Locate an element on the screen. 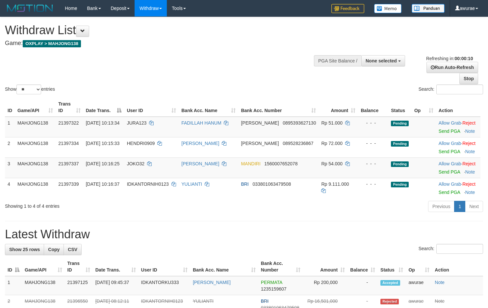 The width and height of the screenshot is (488, 308). a: 1 is located at coordinates (460, 207).